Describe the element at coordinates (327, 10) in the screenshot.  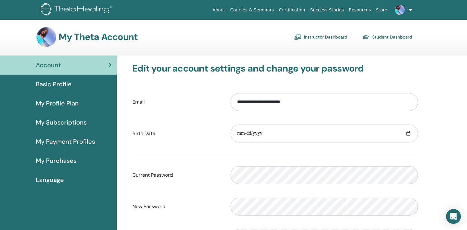
I see `a: Success Stories` at that location.